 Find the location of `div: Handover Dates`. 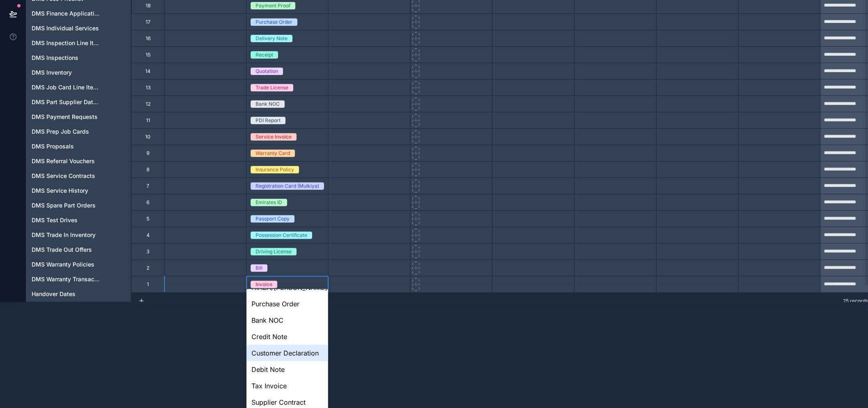

div: Handover Dates is located at coordinates (79, 294).